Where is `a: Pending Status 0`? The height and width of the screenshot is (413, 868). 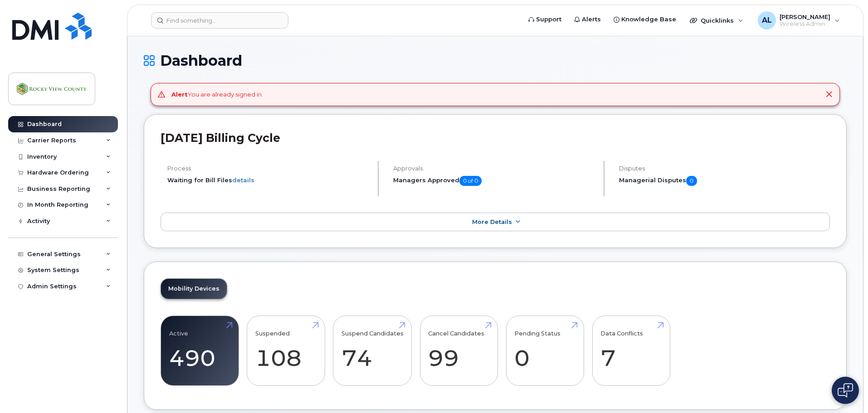 a: Pending Status 0 is located at coordinates (544, 351).